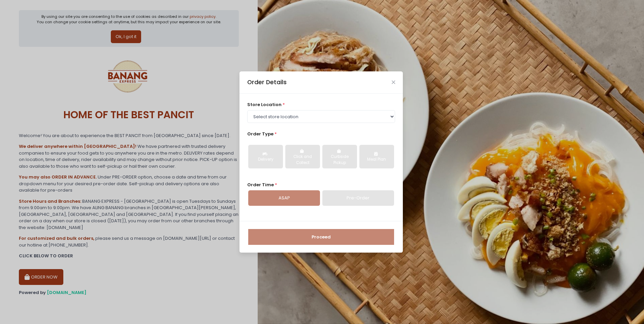 This screenshot has height=324, width=644. I want to click on span: Order Time, so click(261, 184).